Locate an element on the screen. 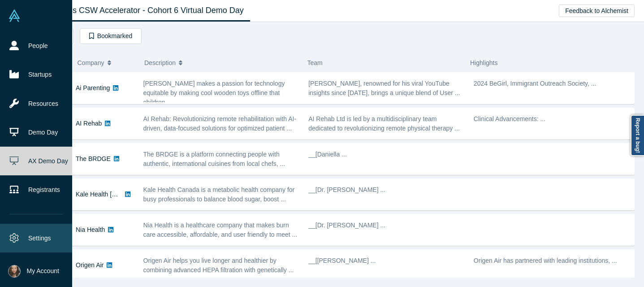 The height and width of the screenshot is (287, 644). button: Feedback to Alchemist is located at coordinates (596, 10).